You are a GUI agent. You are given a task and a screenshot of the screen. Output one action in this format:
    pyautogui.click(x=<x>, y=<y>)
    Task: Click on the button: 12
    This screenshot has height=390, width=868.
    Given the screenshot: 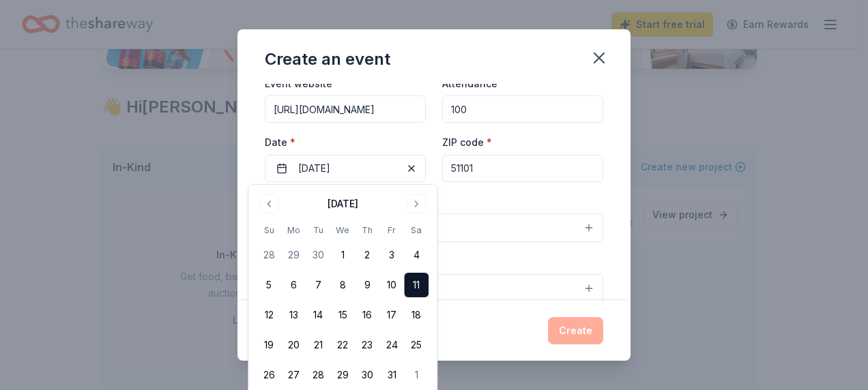 What is the action you would take?
    pyautogui.click(x=268, y=315)
    